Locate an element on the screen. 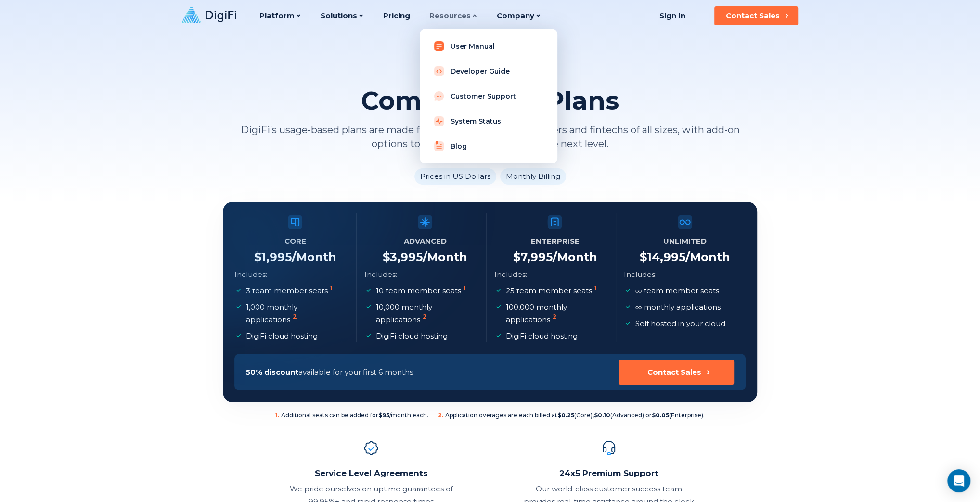  h5: Advanced is located at coordinates (425, 242).